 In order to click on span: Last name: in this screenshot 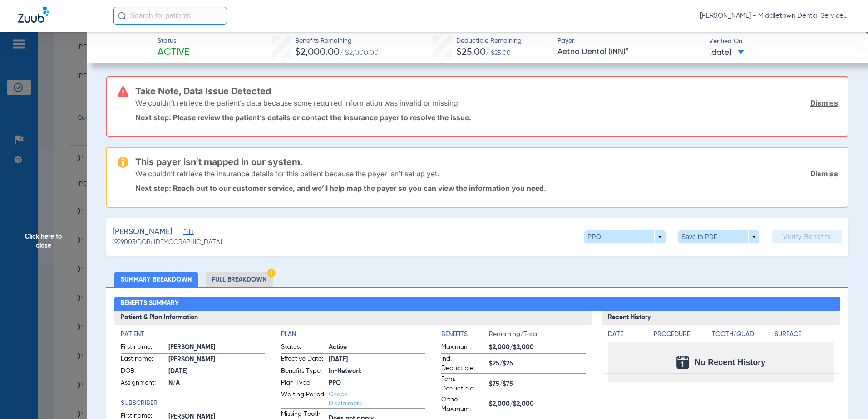, I will do `click(143, 359)`.